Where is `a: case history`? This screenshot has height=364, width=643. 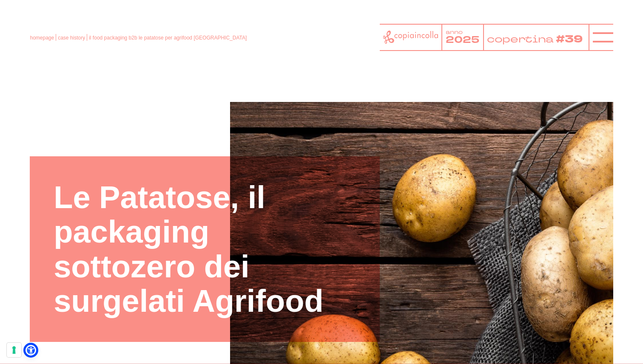 a: case history is located at coordinates (71, 38).